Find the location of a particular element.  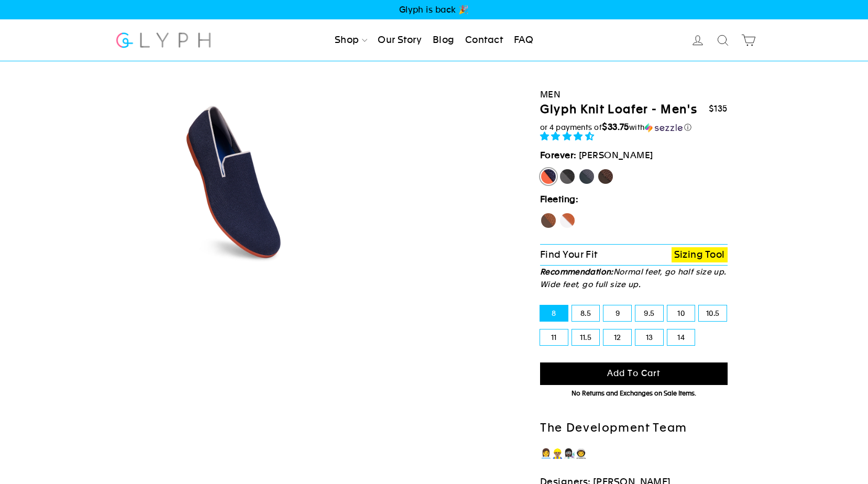

label: 14 is located at coordinates (681, 338).